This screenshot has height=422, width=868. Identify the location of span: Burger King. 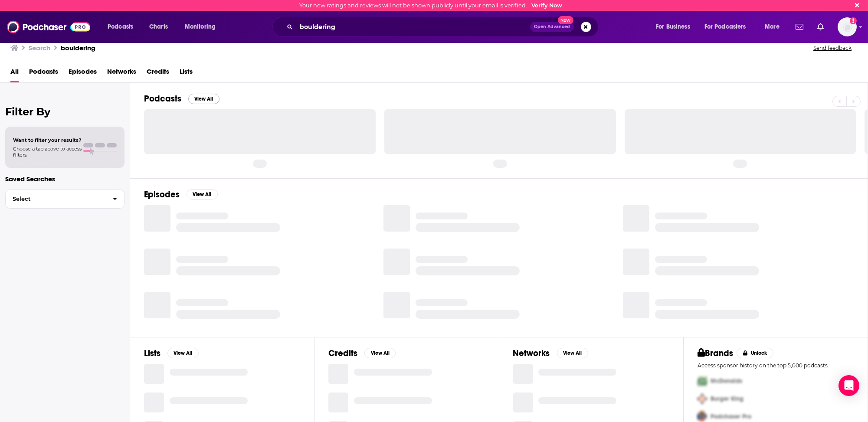
(727, 398).